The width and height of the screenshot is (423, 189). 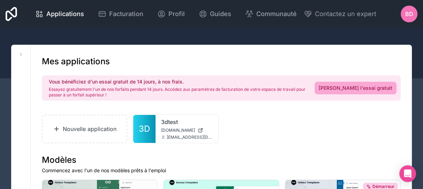 What do you see at coordinates (121, 14) in the screenshot?
I see `a: Facturation` at bounding box center [121, 14].